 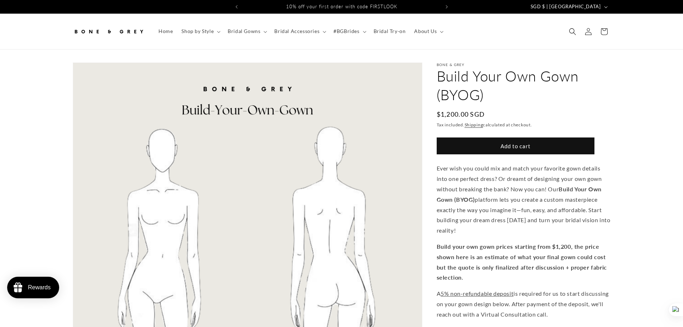 I want to click on div: Rewards, so click(x=39, y=287).